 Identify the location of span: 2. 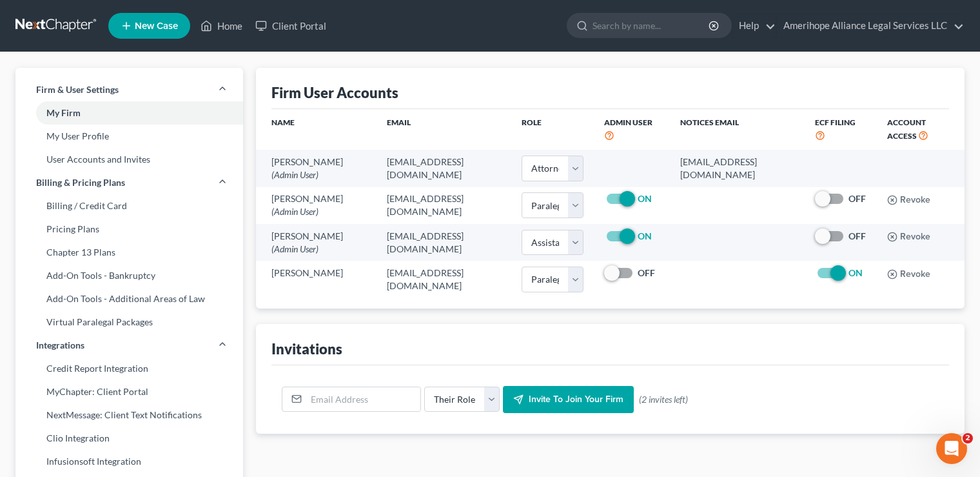
(968, 438).